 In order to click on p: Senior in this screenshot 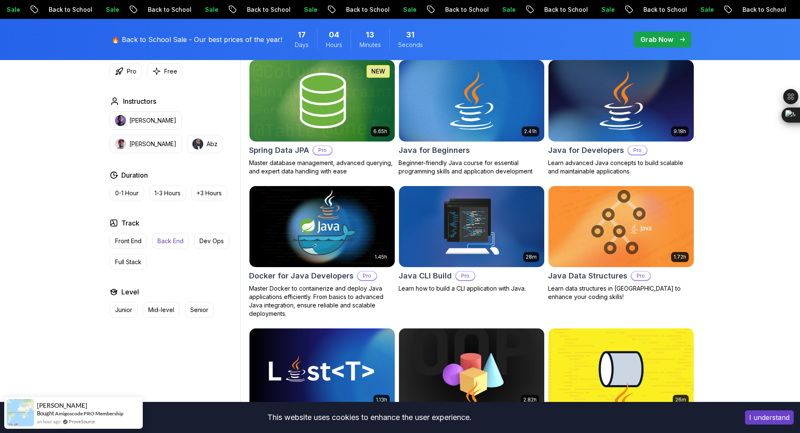, I will do `click(199, 310)`.